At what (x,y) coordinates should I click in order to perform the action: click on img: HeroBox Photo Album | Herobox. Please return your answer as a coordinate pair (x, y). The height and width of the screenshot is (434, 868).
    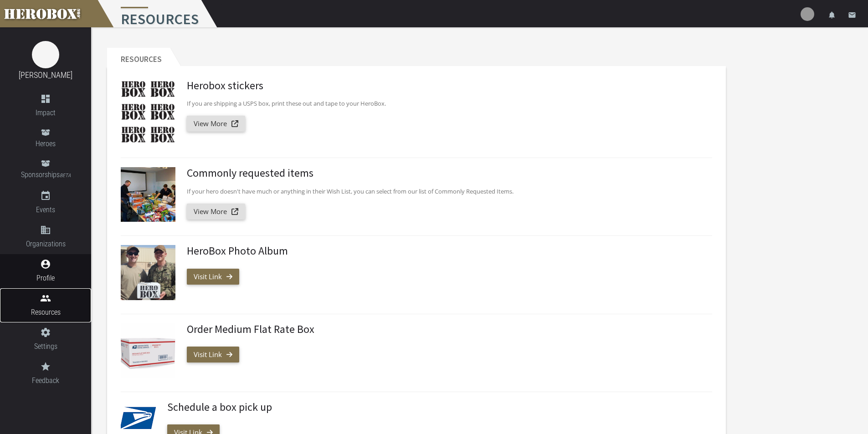
    Looking at the image, I should click on (148, 273).